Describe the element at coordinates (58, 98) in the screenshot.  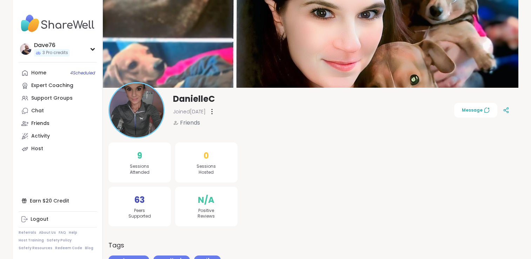
I see `a: Support Groups` at that location.